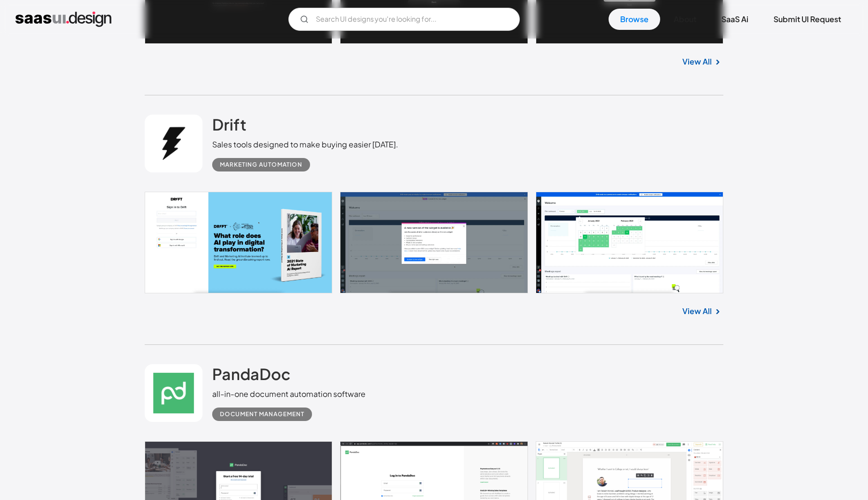 The height and width of the screenshot is (500, 868). What do you see at coordinates (229, 125) in the screenshot?
I see `h2: Drift` at bounding box center [229, 125].